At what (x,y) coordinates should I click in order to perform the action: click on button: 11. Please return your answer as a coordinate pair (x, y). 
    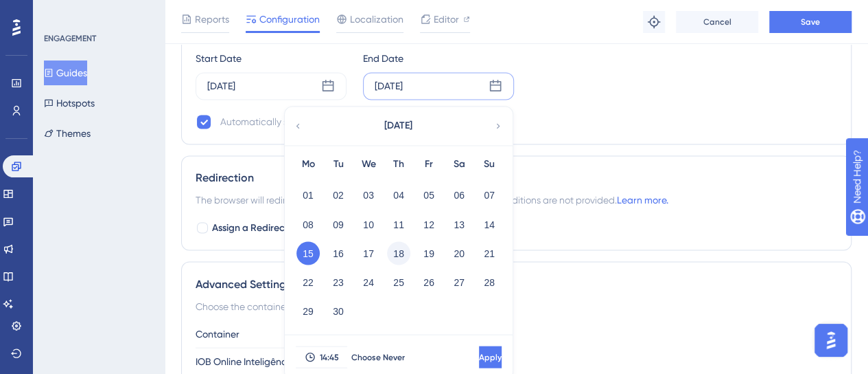
    Looking at the image, I should click on (399, 224).